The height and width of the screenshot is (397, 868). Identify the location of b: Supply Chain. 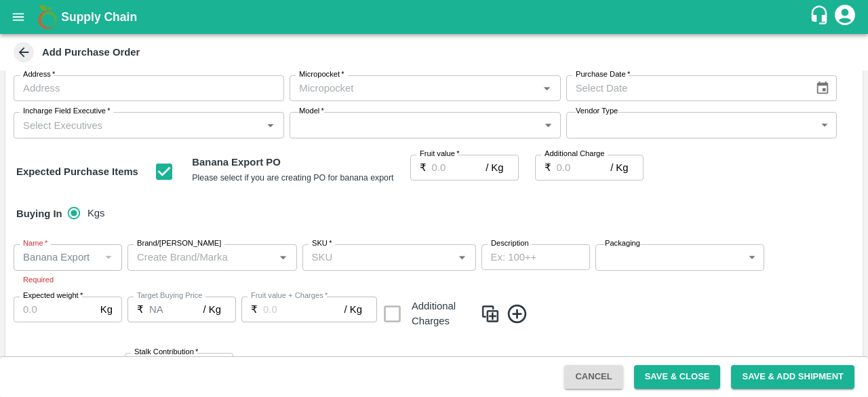
(99, 17).